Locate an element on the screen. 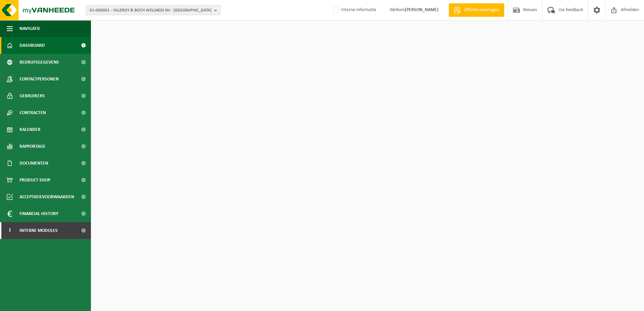 The height and width of the screenshot is (311, 644). span: Dashboard is located at coordinates (32, 46).